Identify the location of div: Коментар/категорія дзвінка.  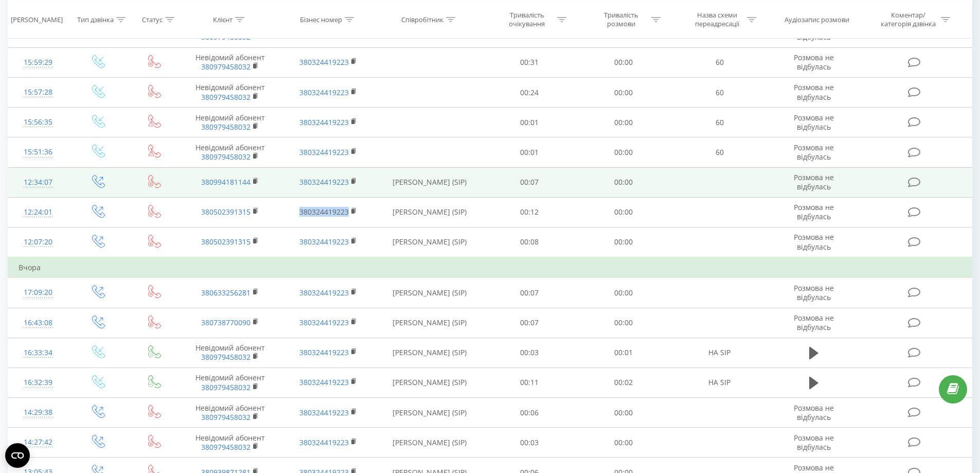
(908, 20).